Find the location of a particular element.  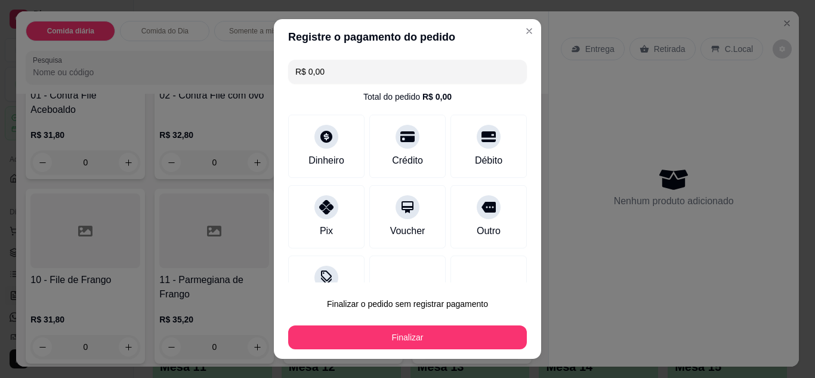

input: Ex.: hambúrguer de cordeiro is located at coordinates (407, 72).